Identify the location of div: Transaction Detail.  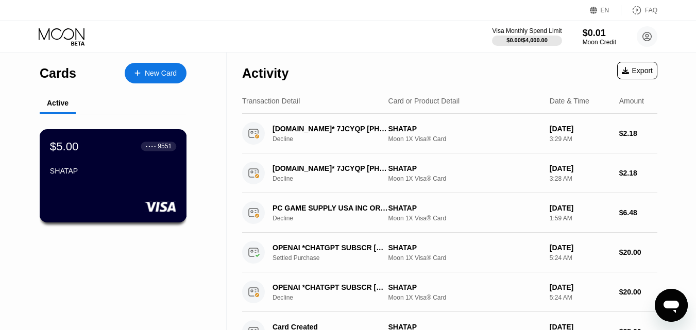
(271, 101).